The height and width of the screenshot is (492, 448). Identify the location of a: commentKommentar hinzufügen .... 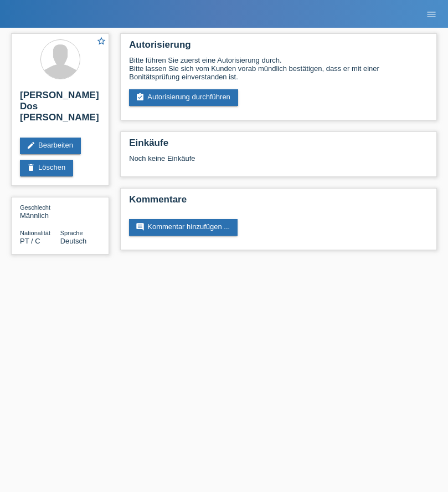
(183, 227).